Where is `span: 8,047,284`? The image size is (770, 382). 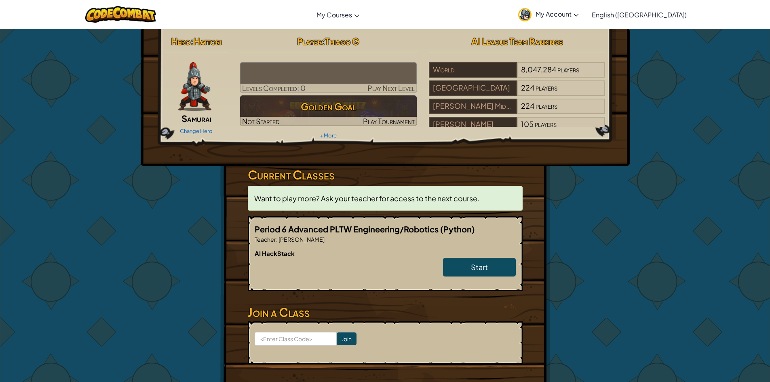
span: 8,047,284 is located at coordinates (538, 69).